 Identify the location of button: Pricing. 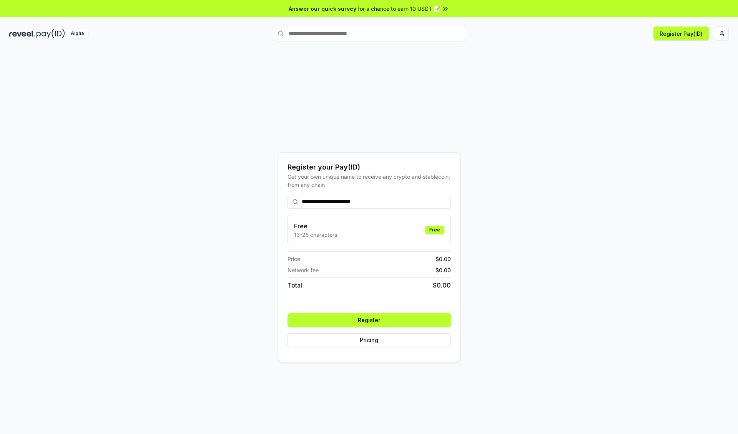
(369, 340).